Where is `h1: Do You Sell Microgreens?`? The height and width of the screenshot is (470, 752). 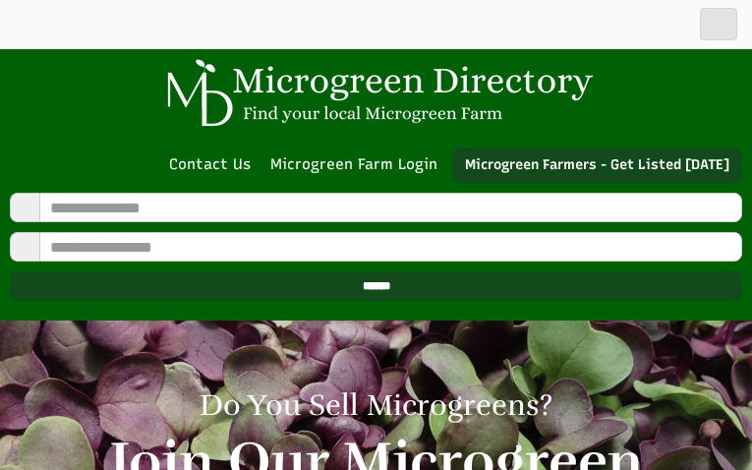 h1: Do You Sell Microgreens? is located at coordinates (376, 405).